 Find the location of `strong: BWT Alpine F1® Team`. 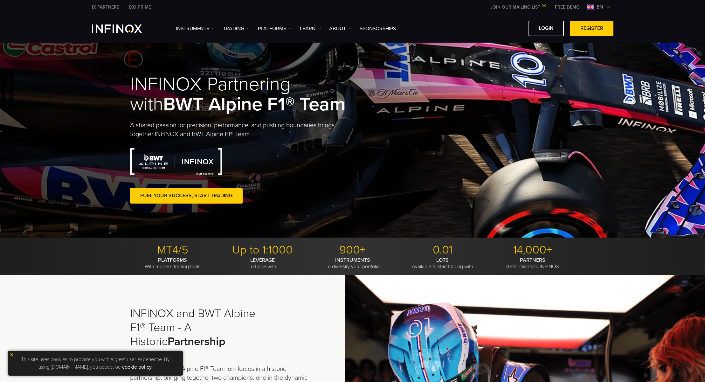

strong: BWT Alpine F1® Team is located at coordinates (254, 104).